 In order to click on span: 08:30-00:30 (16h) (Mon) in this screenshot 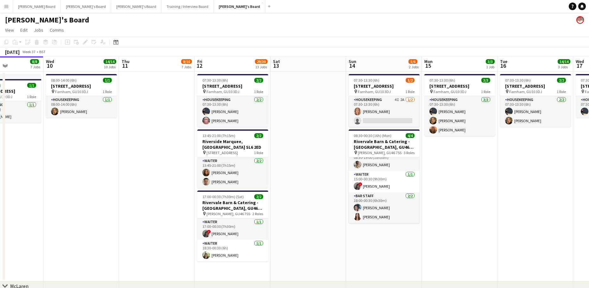, I will do `click(372, 136)`.